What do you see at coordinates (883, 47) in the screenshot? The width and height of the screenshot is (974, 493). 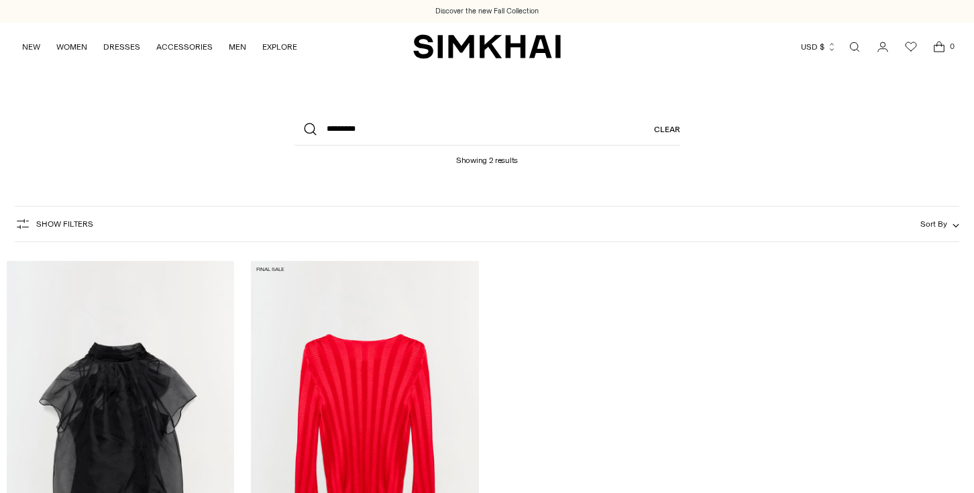 I see `a: Go to the account page` at bounding box center [883, 47].